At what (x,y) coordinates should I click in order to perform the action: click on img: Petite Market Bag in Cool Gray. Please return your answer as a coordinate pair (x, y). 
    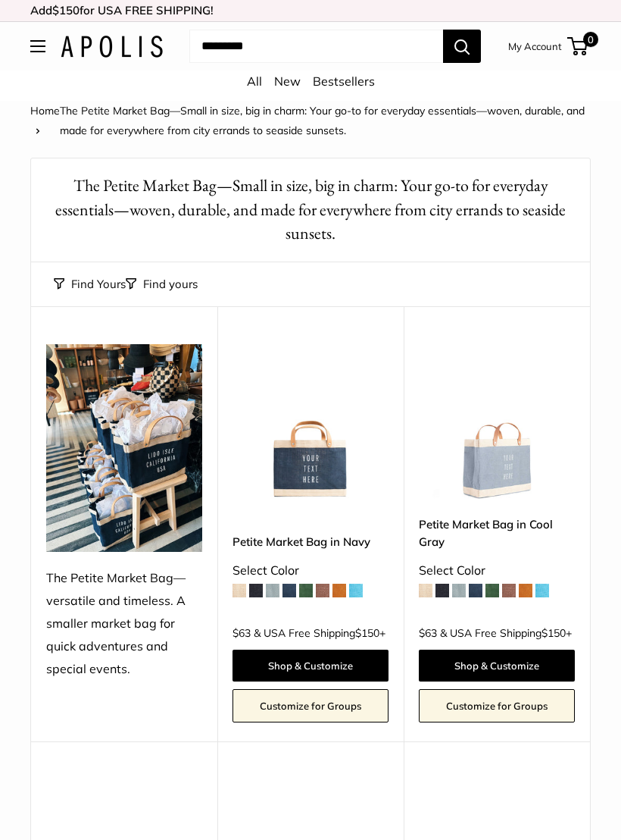
    Looking at the image, I should click on (497, 422).